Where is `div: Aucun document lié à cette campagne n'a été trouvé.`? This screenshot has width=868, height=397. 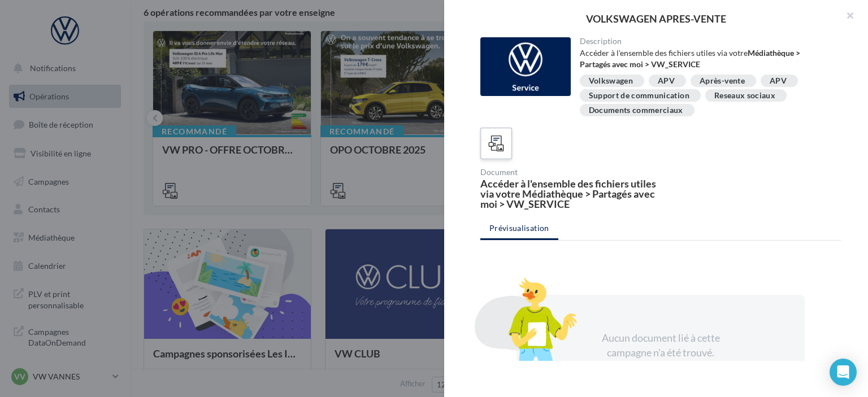 div: Aucun document lié à cette campagne n'a été trouvé. is located at coordinates (661, 345).